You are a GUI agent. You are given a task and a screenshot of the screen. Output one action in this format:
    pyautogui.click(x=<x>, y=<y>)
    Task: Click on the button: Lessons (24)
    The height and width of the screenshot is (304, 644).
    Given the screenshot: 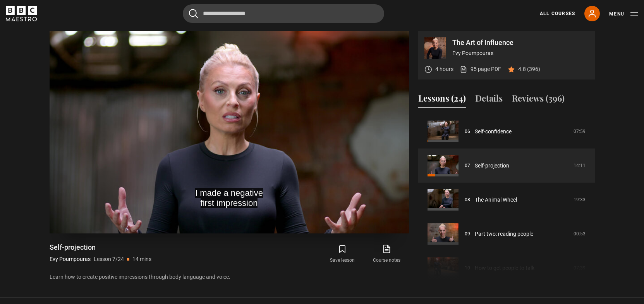 What is the action you would take?
    pyautogui.click(x=442, y=100)
    